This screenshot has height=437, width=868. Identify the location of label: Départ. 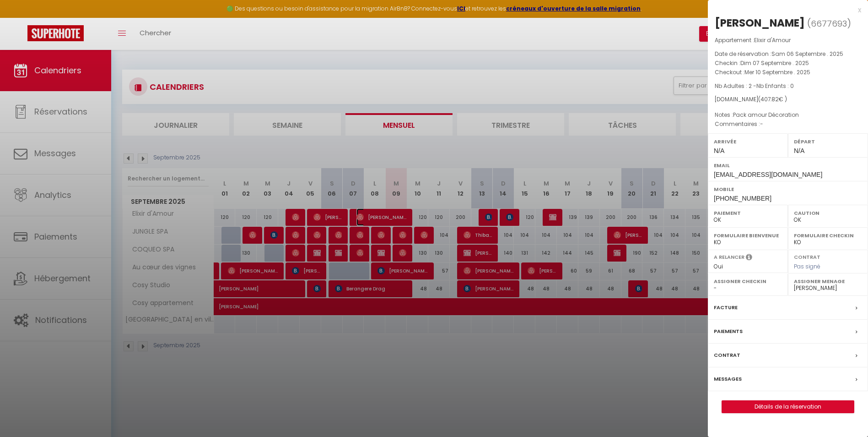
(827, 141).